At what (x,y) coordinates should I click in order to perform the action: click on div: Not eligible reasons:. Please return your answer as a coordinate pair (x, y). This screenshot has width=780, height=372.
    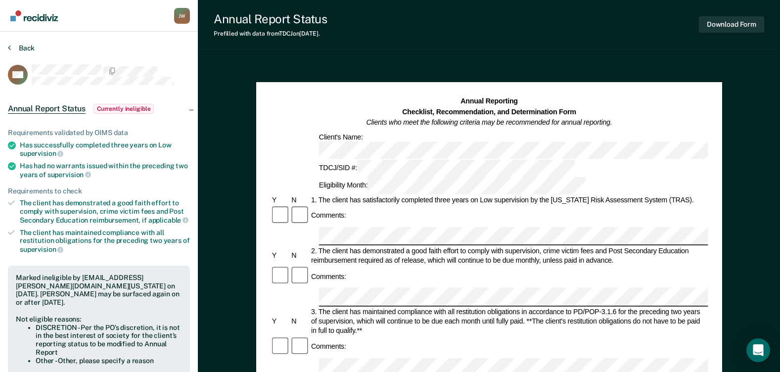
    Looking at the image, I should click on (99, 319).